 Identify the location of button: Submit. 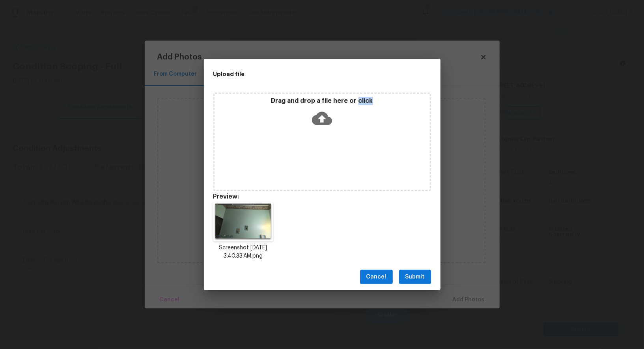
(415, 277).